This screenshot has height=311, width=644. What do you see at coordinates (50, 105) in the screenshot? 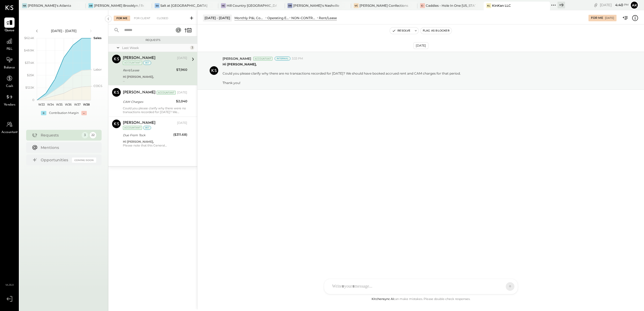
I see `text: W34` at bounding box center [50, 105].